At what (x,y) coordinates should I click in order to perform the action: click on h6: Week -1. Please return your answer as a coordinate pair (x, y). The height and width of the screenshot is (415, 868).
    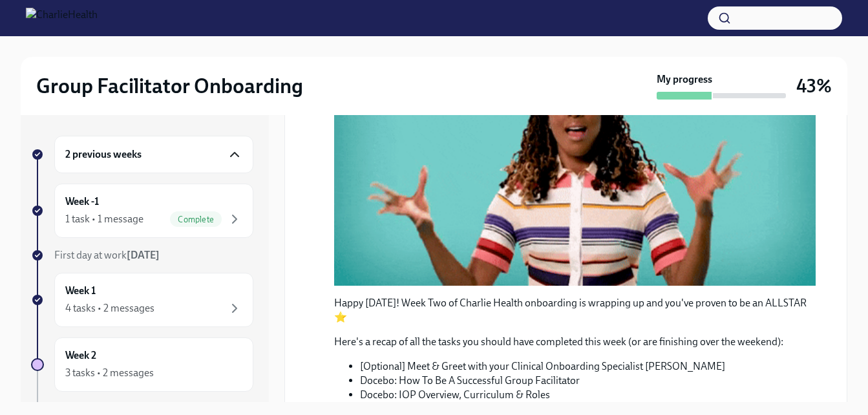
    Looking at the image, I should click on (82, 202).